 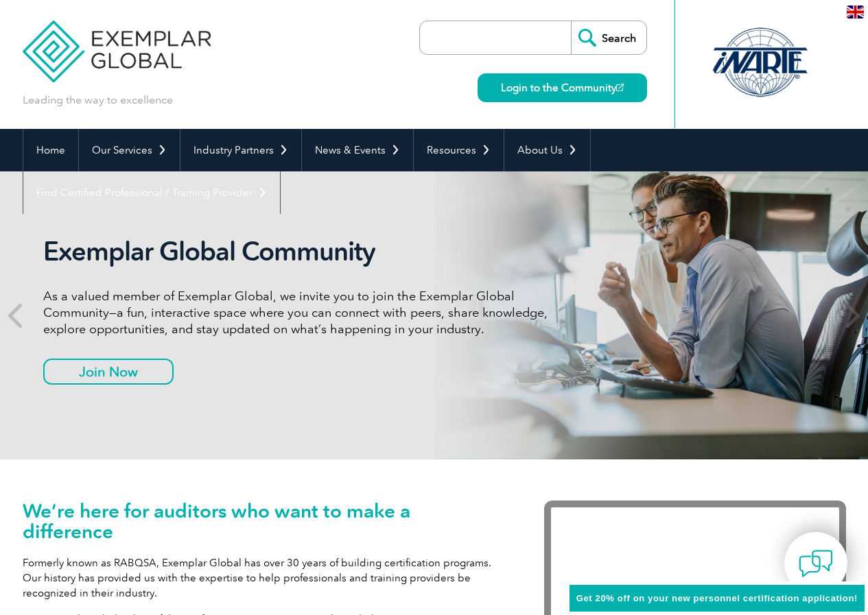 I want to click on p: Formerly known as RABQSA, Exemplar Global has over 30 years of building certification programs. O..., so click(x=263, y=578).